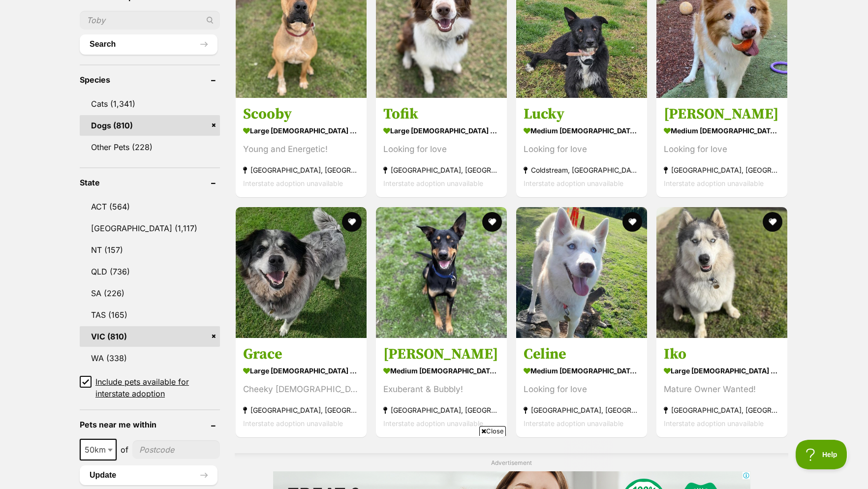 This screenshot has height=489, width=868. I want to click on img: Celine - Siberian Husky Dog, so click(582, 273).